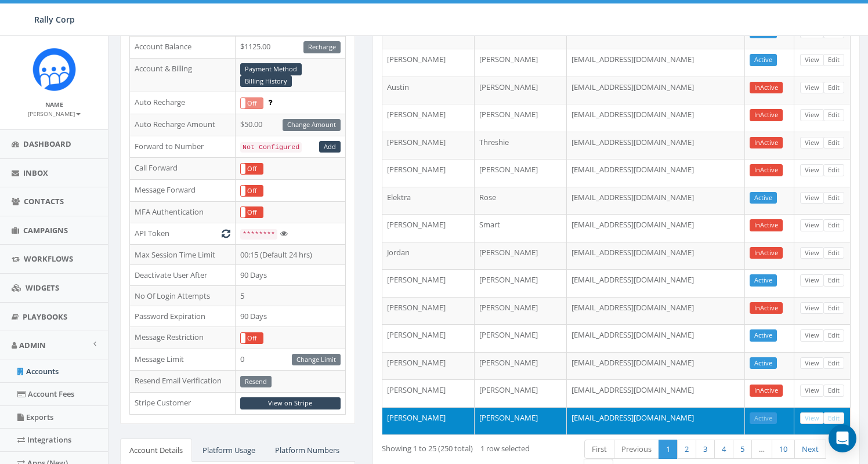 This screenshot has width=868, height=464. Describe the element at coordinates (229, 450) in the screenshot. I see `a: Platform Usage` at that location.